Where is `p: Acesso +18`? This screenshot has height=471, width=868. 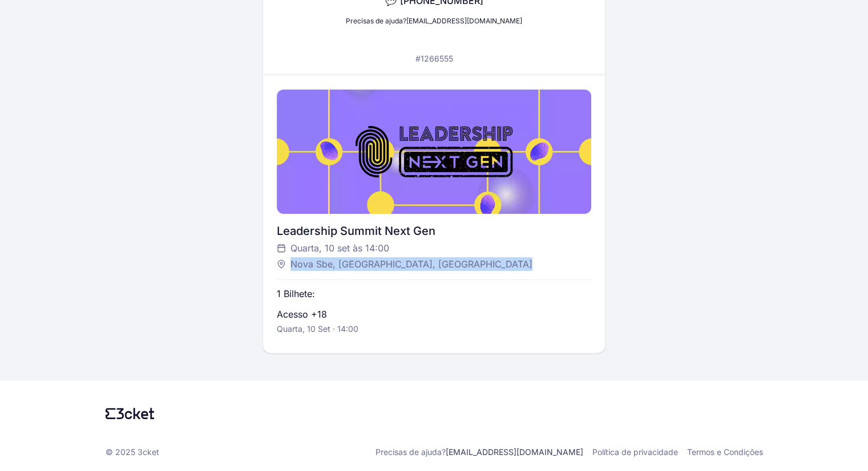
p: Acesso +18 is located at coordinates (302, 314).